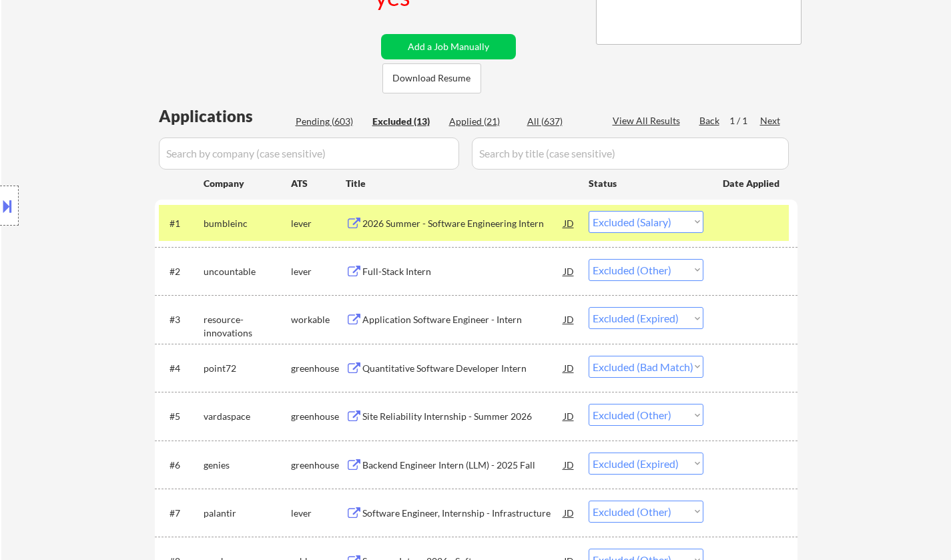 The height and width of the screenshot is (560, 951). I want to click on div: ATS, so click(319, 183).